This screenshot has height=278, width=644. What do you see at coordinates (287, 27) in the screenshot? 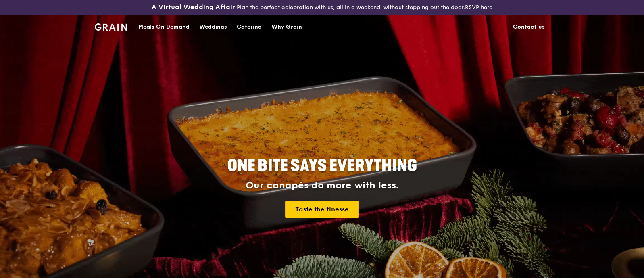
I see `div: Why Grain` at bounding box center [287, 27].